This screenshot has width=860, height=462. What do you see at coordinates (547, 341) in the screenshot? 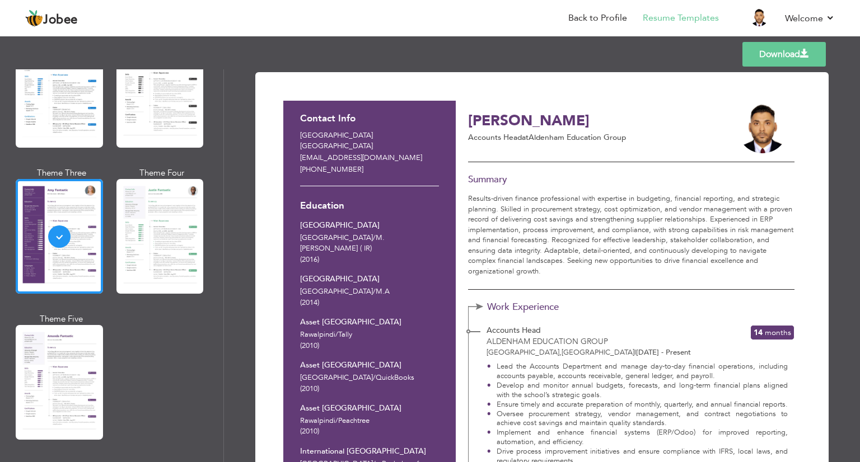
I see `span: Aldenham Education Group` at bounding box center [547, 341].